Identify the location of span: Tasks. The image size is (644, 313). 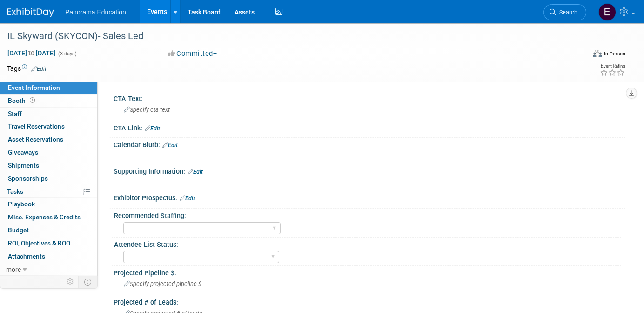
(15, 191).